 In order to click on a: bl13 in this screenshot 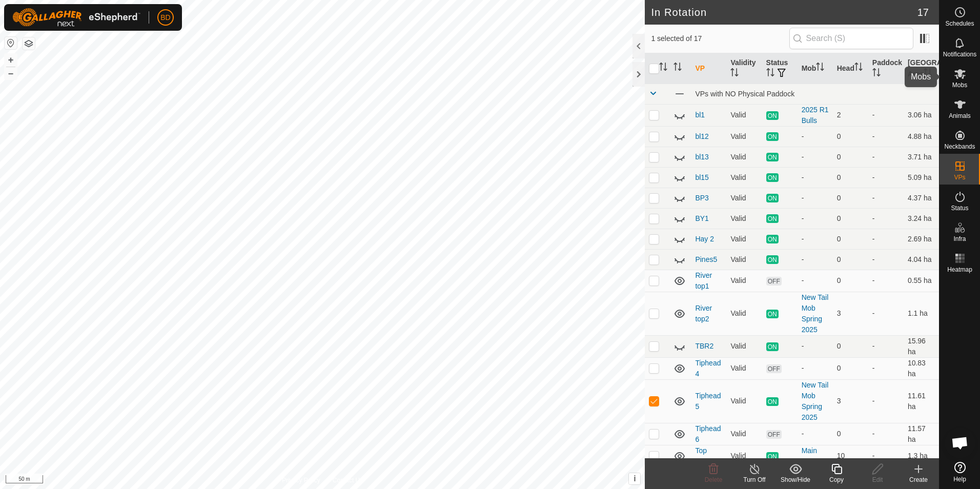, I will do `click(701, 157)`.